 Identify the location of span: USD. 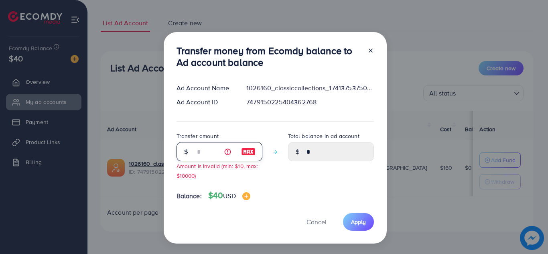
(229, 196).